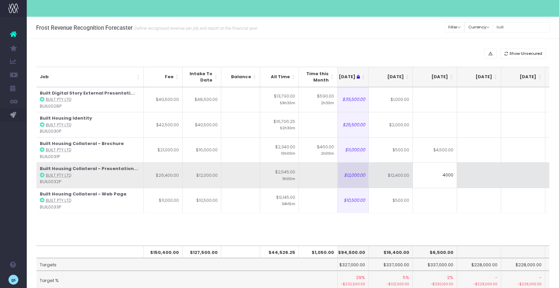 The width and height of the screenshot is (559, 288). Describe the element at coordinates (163, 125) in the screenshot. I see `td: $42,500.00` at that location.